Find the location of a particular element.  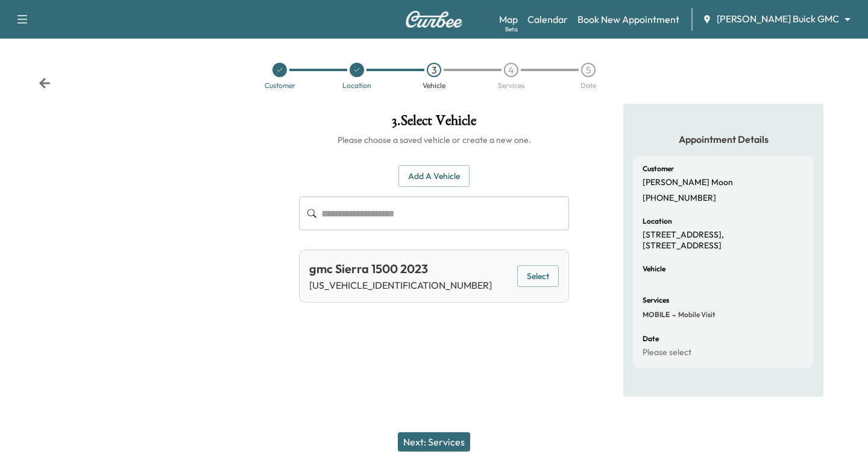

h5: Appointment Details is located at coordinates (723, 139).